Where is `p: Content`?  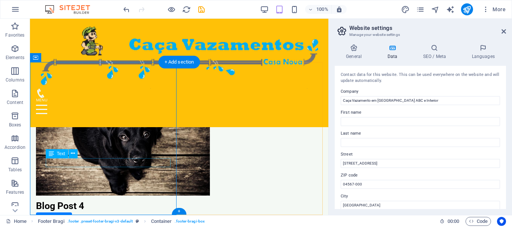
p: Content is located at coordinates (15, 103).